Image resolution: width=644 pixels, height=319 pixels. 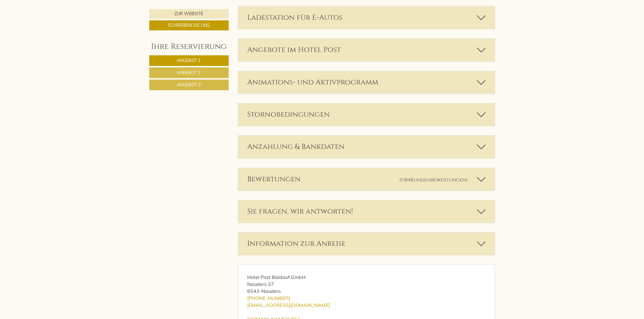 What do you see at coordinates (367, 179) in the screenshot?
I see `div: Bewertungen` at bounding box center [367, 179].